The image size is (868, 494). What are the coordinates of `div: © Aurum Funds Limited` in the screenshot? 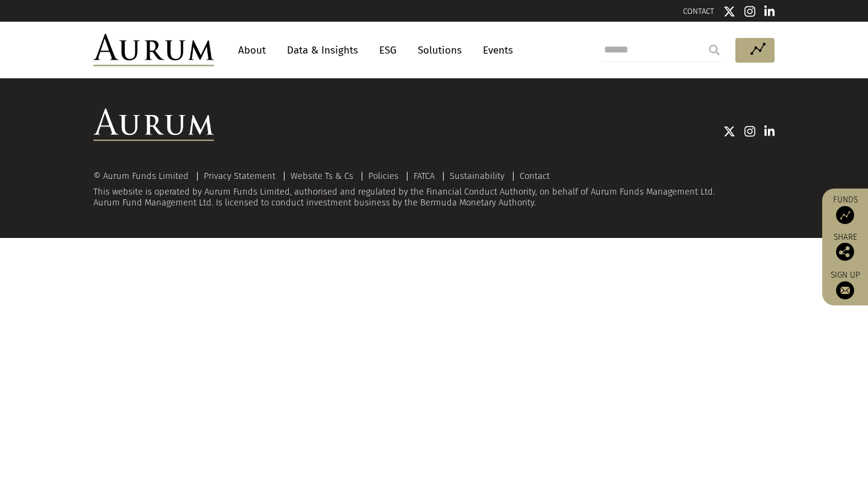 It's located at (144, 176).